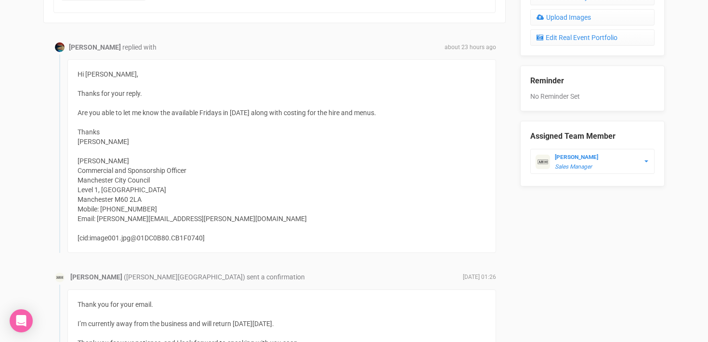  I want to click on legend: Reminder, so click(592, 81).